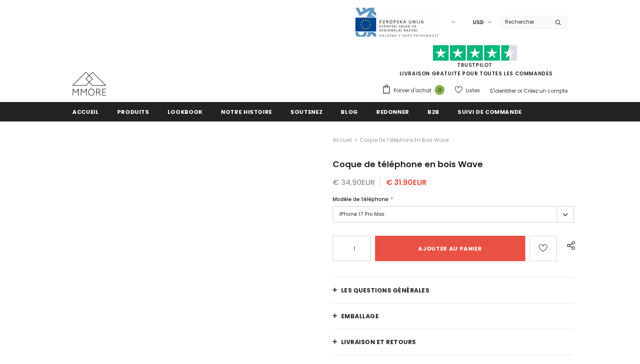 The width and height of the screenshot is (640, 364). I want to click on img: Cas MMORE, so click(89, 83).